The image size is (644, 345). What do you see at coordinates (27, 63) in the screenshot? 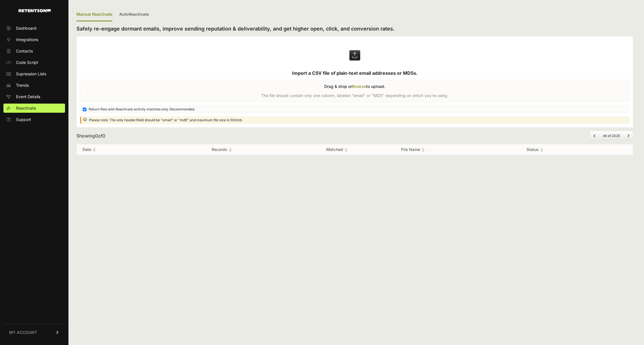
I see `span: Code Script` at bounding box center [27, 63].